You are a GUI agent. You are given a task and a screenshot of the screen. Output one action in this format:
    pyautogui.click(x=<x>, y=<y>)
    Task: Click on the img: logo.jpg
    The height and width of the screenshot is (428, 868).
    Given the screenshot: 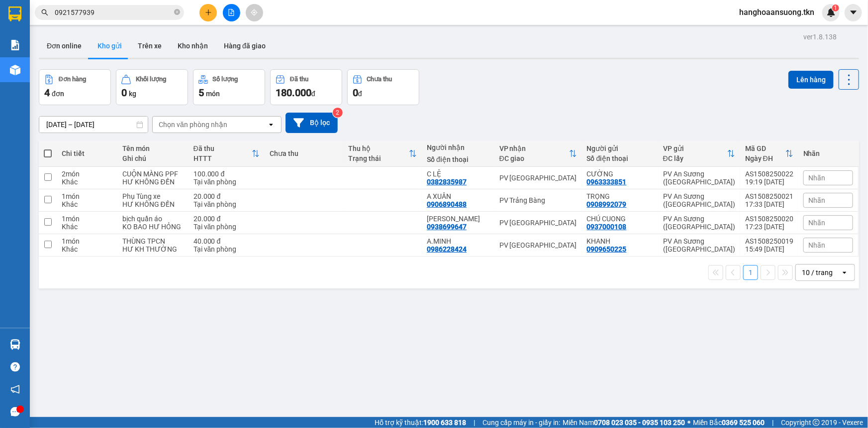 What is the action you would take?
    pyautogui.click(x=38, y=38)
    